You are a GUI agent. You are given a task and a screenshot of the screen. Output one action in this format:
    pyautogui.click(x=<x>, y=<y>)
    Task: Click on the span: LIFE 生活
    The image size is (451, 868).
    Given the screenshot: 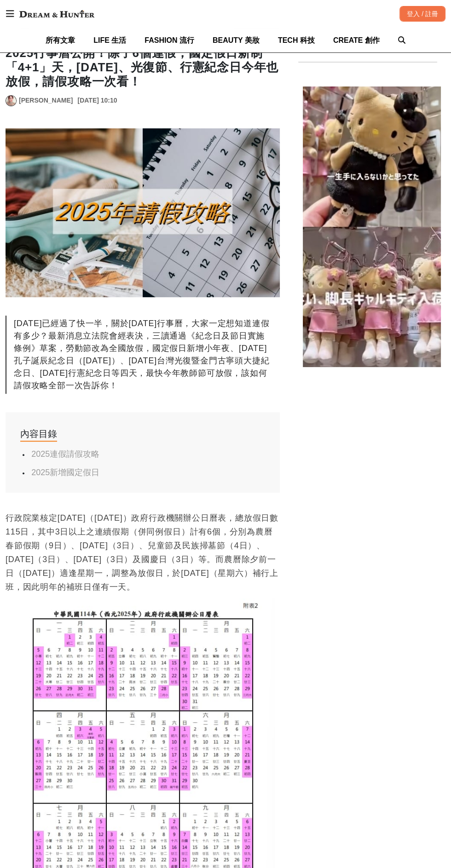 What is the action you would take?
    pyautogui.click(x=110, y=40)
    